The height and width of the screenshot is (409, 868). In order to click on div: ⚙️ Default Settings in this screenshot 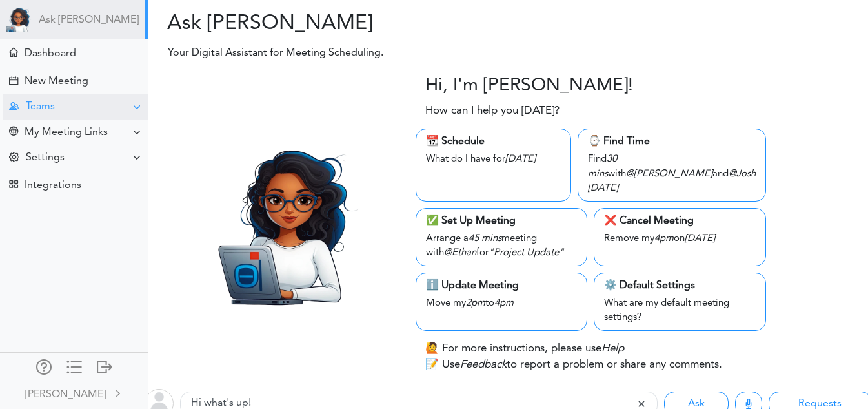, I will do `click(680, 286)`.